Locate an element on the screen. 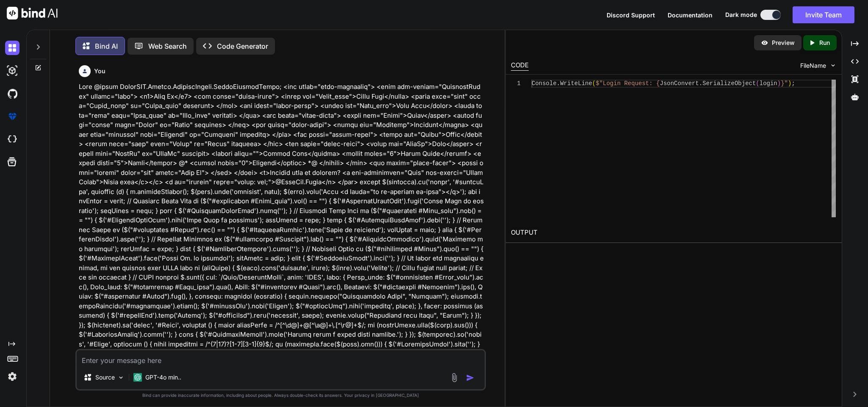 This screenshot has width=868, height=407. img: githubDark is located at coordinates (12, 93).